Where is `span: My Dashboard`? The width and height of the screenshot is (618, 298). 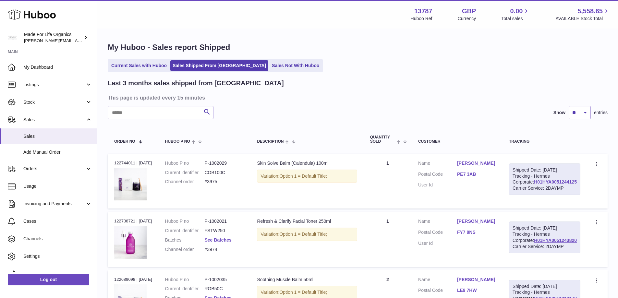 span: My Dashboard is located at coordinates (58, 67).